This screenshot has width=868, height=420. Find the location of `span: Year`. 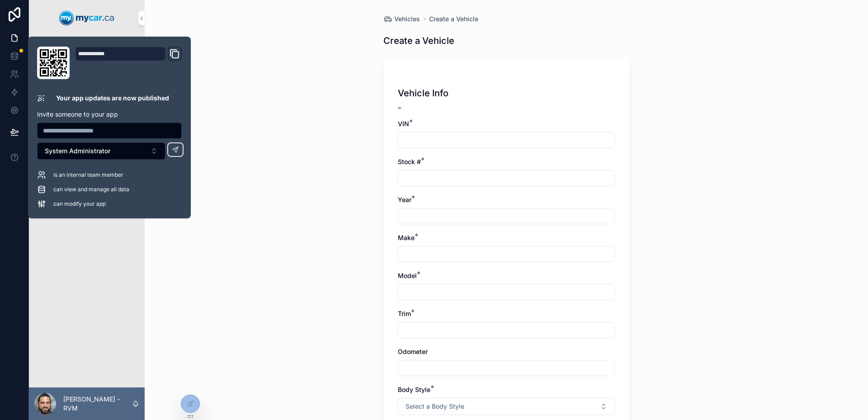

span: Year is located at coordinates (405, 199).